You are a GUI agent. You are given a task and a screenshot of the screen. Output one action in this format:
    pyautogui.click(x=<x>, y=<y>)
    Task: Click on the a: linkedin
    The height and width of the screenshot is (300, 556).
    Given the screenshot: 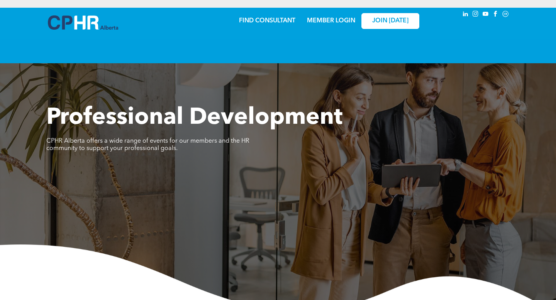 What is the action you would take?
    pyautogui.click(x=465, y=15)
    